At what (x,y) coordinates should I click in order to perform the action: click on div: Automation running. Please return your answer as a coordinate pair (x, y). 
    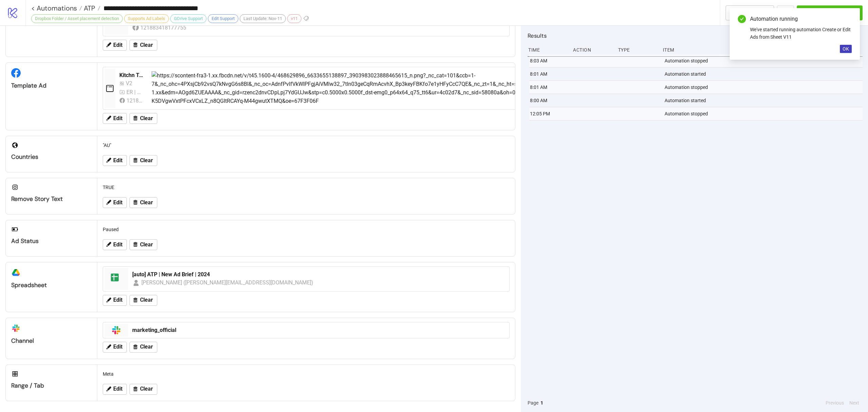
    Looking at the image, I should click on (801, 19).